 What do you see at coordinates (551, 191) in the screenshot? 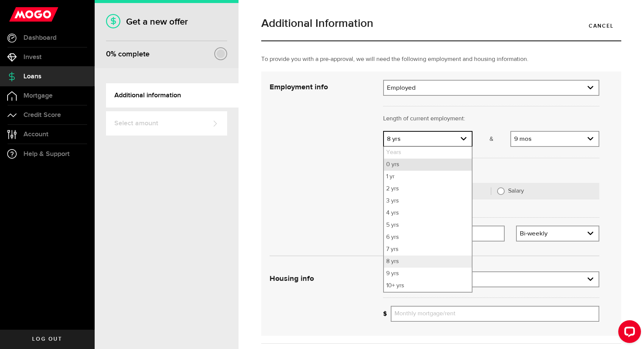
I see `label: Salary` at bounding box center [551, 191].